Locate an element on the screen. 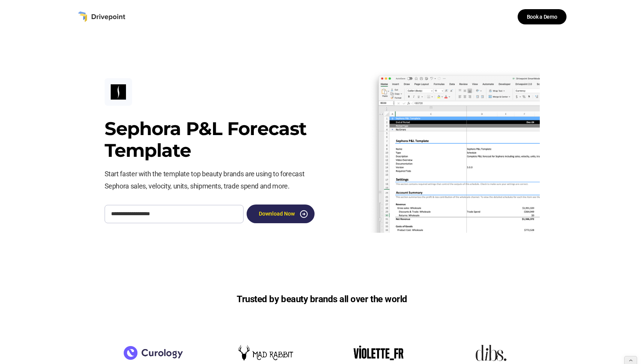 Image resolution: width=644 pixels, height=364 pixels. a: Download Now is located at coordinates (280, 214).